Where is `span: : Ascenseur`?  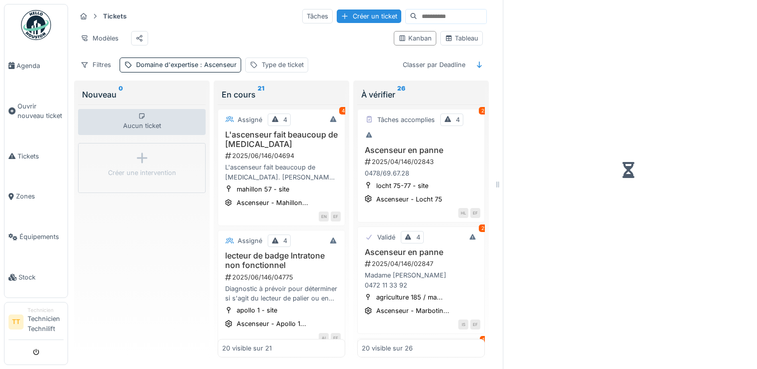 span: : Ascenseur is located at coordinates (217, 65).